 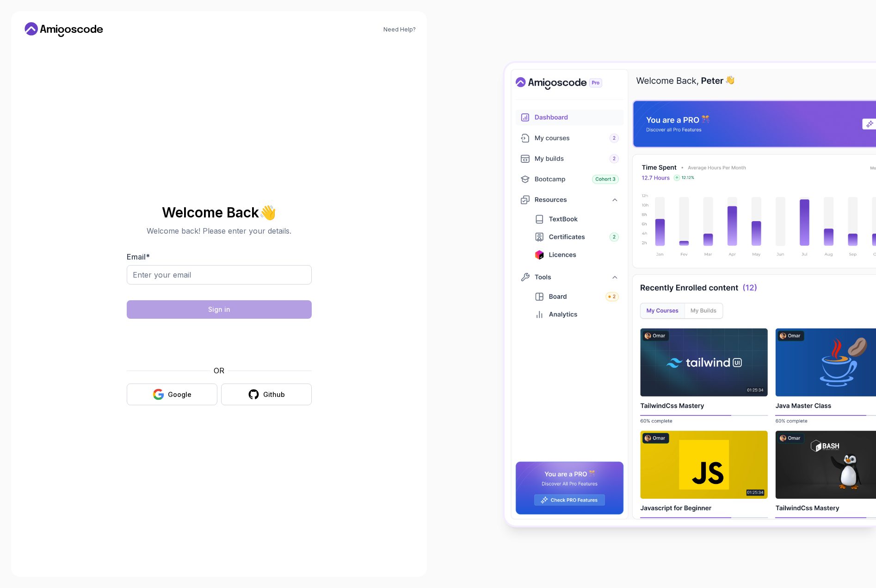 I want to click on p: OR, so click(x=219, y=371).